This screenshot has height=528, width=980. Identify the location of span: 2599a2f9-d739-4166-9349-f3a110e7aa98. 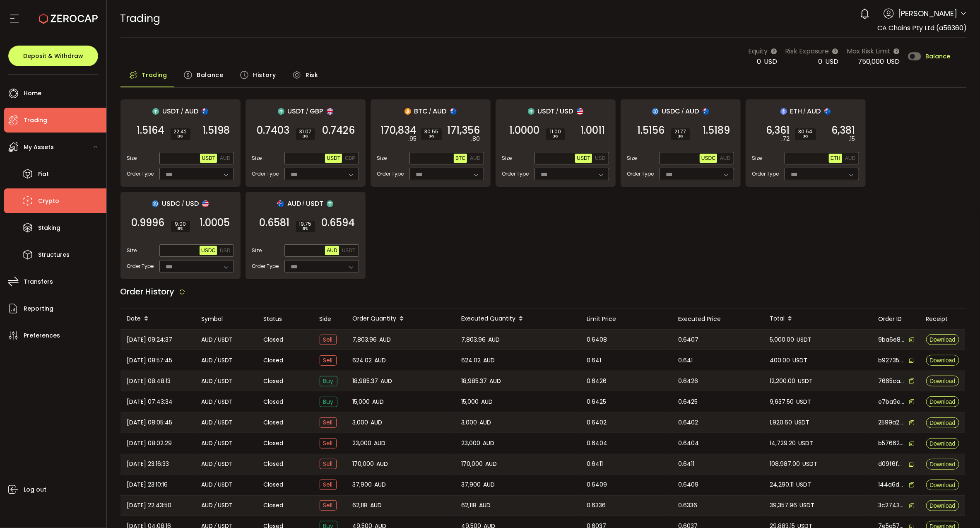
(892, 422).